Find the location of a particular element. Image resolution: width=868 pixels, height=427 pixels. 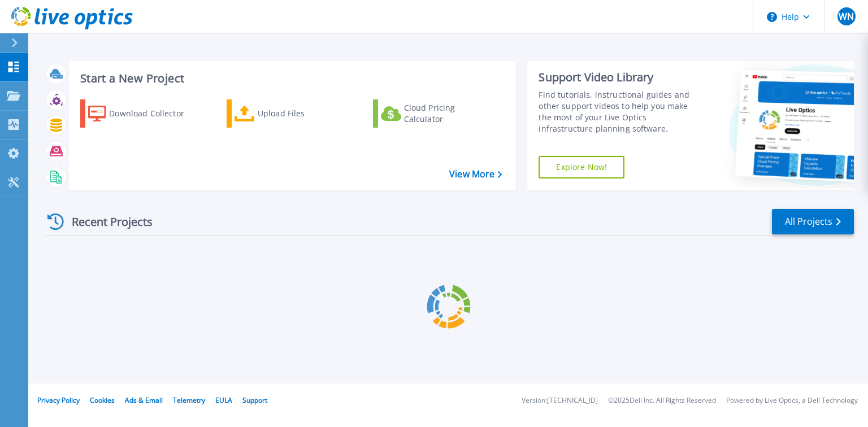

a: Cloud Pricing Calculator is located at coordinates (436, 114).